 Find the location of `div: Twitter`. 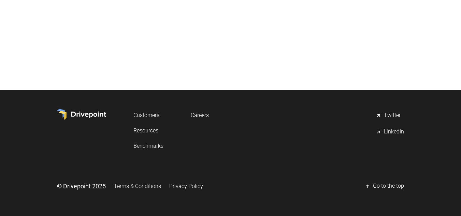

div: Twitter is located at coordinates (392, 116).